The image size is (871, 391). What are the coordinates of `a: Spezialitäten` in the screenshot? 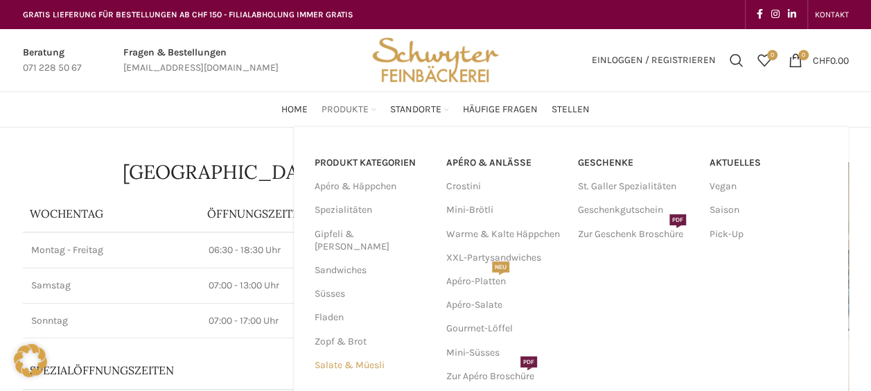 It's located at (372, 210).